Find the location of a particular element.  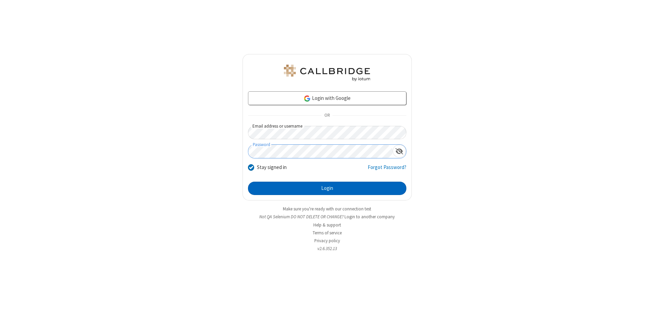

span: OR is located at coordinates (327, 116).